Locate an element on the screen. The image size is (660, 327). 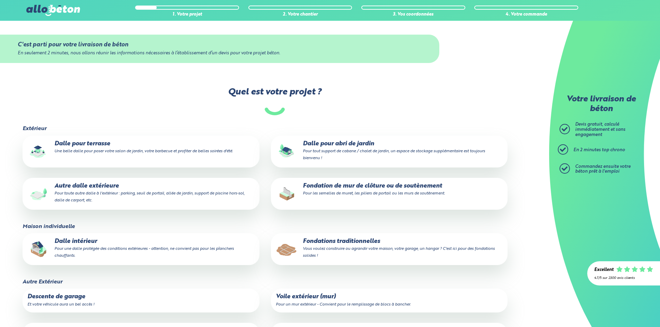
img: final_use.values.inside_slab is located at coordinates (38, 249).